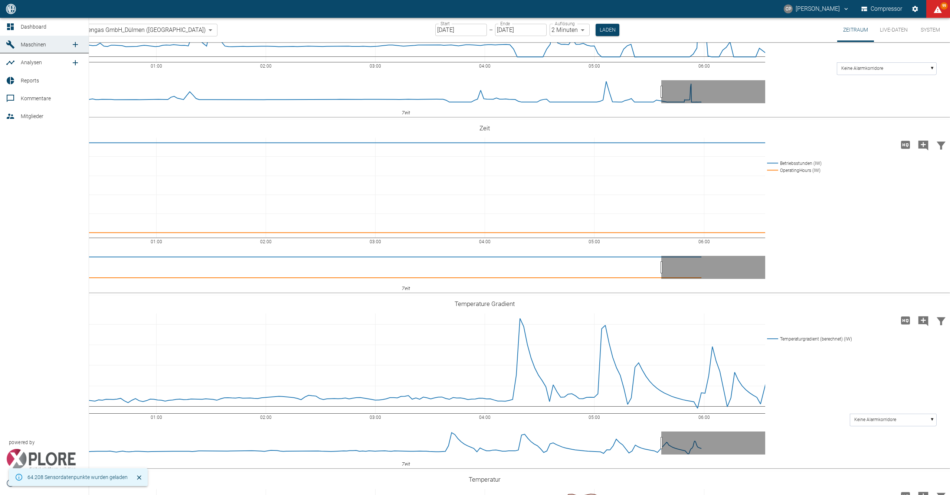 This screenshot has width=950, height=495. What do you see at coordinates (36, 98) in the screenshot?
I see `span: Kommentare` at bounding box center [36, 98].